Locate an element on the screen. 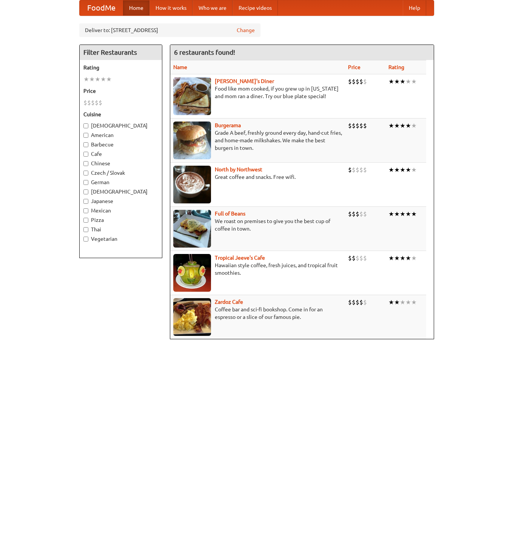 The image size is (513, 534). img: sallys.jpg is located at coordinates (192, 96).